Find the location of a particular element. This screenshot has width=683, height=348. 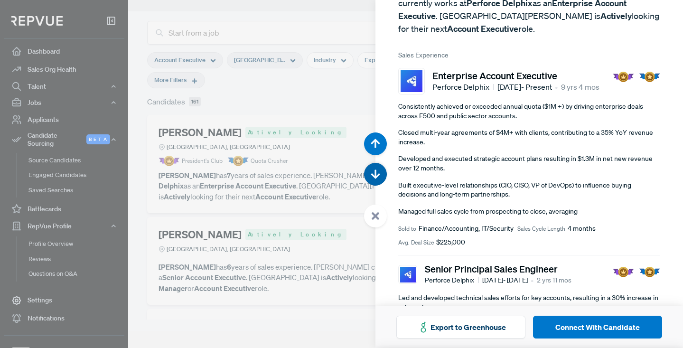

p: Developed and executed strategic account plans resulting in $1.3M in net new revenue over 12 months. is located at coordinates (529, 163).